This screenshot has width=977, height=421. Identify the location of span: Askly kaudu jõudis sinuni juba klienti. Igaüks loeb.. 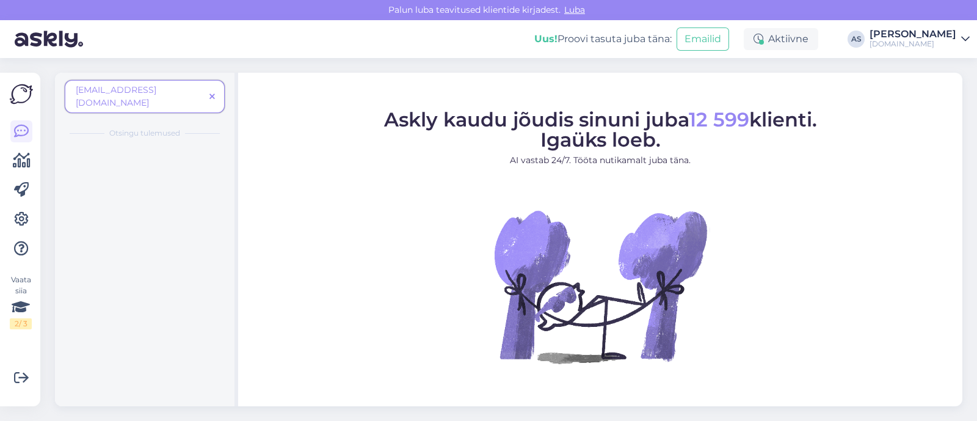
(600, 129).